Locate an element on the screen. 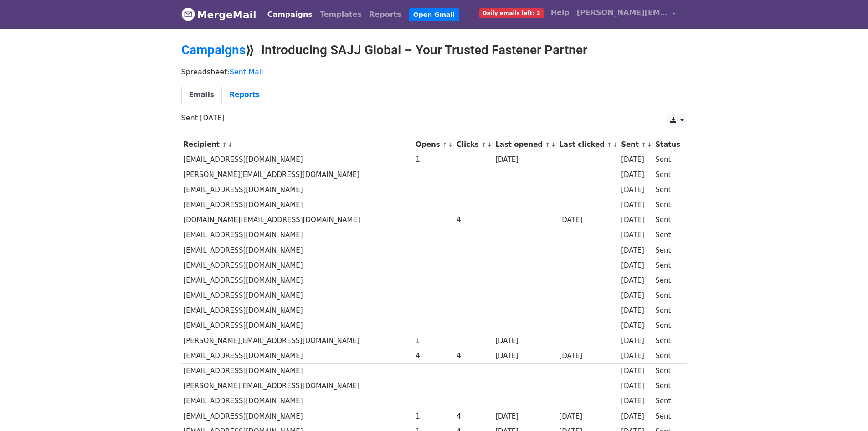  th: Status is located at coordinates (667, 145).